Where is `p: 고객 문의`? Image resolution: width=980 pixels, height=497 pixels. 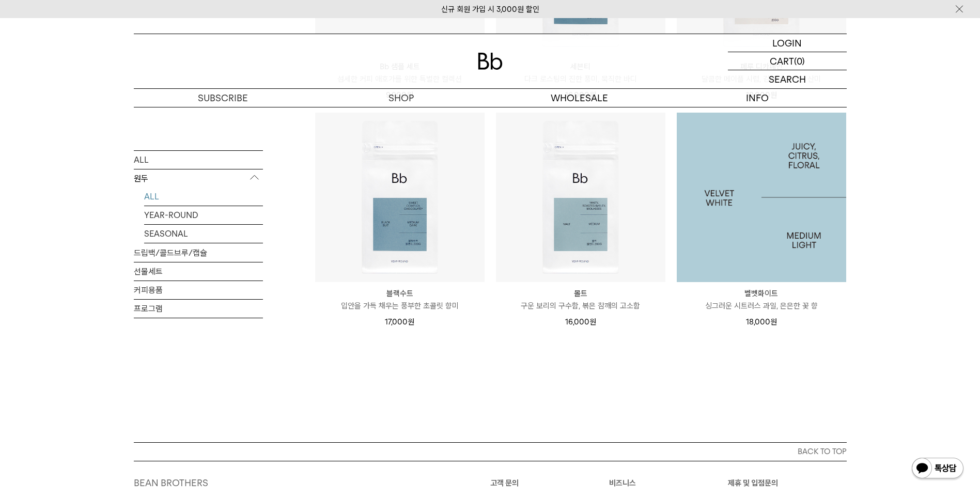 p: 고객 문의 is located at coordinates (549, 483).